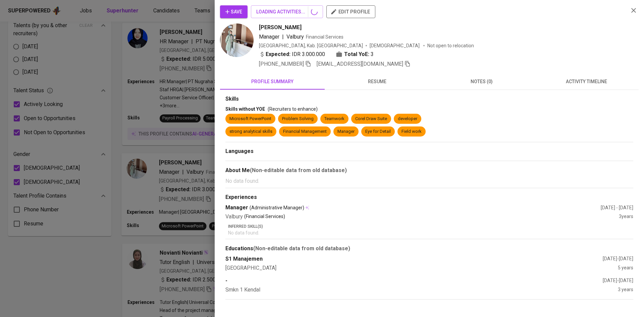  Describe the element at coordinates (287, 12) in the screenshot. I see `button: LOADING ACTIVITIES...` at that location.